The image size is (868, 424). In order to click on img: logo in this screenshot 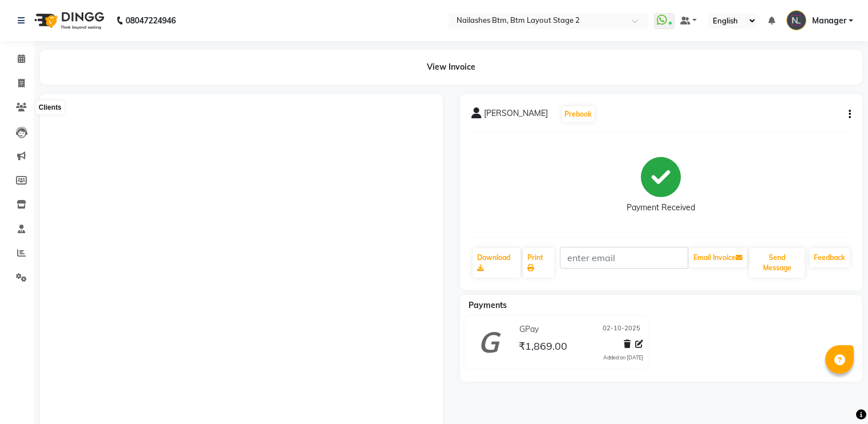, I will do `click(68, 20)`.